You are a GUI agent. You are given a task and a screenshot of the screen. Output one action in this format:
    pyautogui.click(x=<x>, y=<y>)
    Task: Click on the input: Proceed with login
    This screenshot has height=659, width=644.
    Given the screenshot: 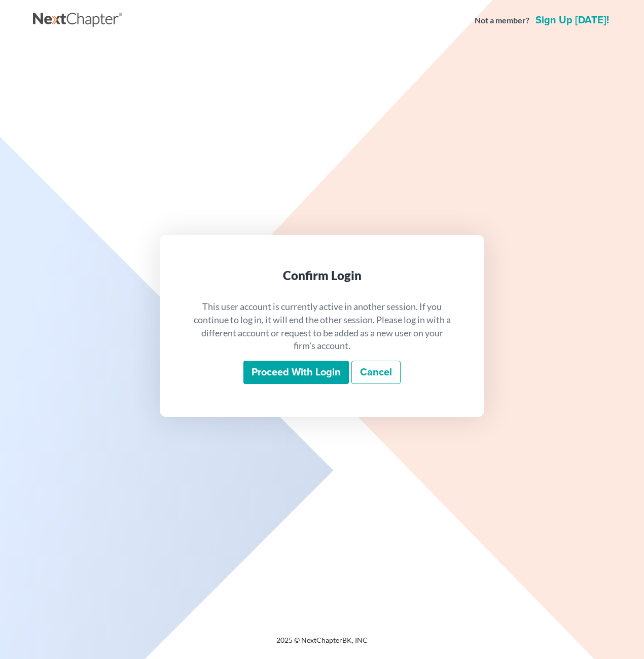 What is the action you would take?
    pyautogui.click(x=296, y=372)
    